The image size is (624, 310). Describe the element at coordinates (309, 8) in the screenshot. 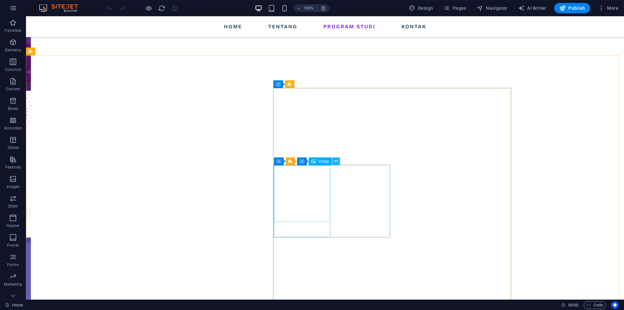

I see `h6: 100%` at that location.